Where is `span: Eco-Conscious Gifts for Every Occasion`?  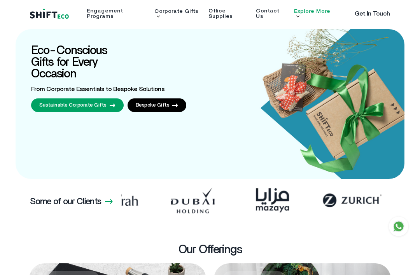 span: Eco-Conscious Gifts for Every Occasion is located at coordinates (69, 62).